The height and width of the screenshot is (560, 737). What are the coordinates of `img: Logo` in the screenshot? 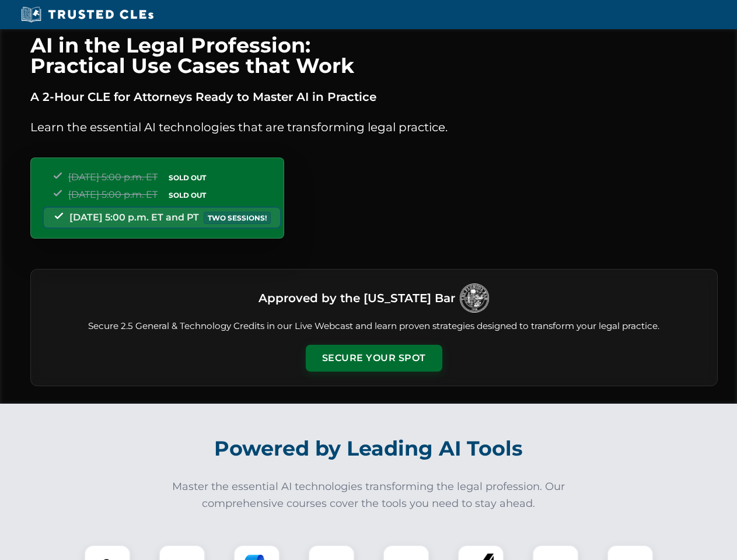 It's located at (474, 298).